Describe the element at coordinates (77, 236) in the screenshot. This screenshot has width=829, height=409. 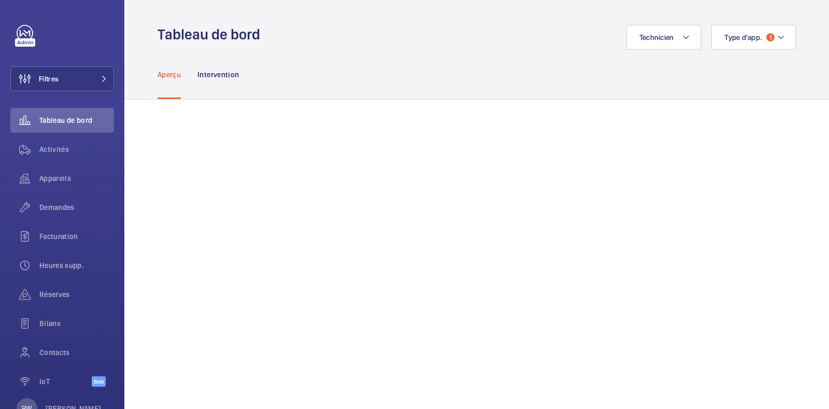
I see `span: Facturation` at that location.